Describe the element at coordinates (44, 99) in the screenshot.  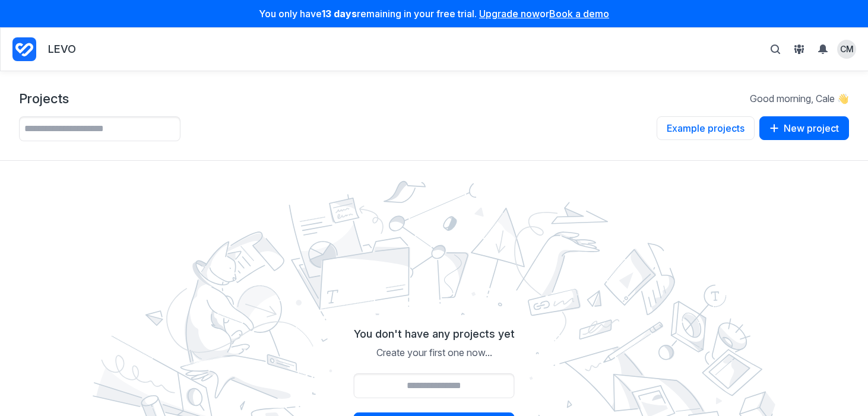
I see `h1: Projects` at that location.